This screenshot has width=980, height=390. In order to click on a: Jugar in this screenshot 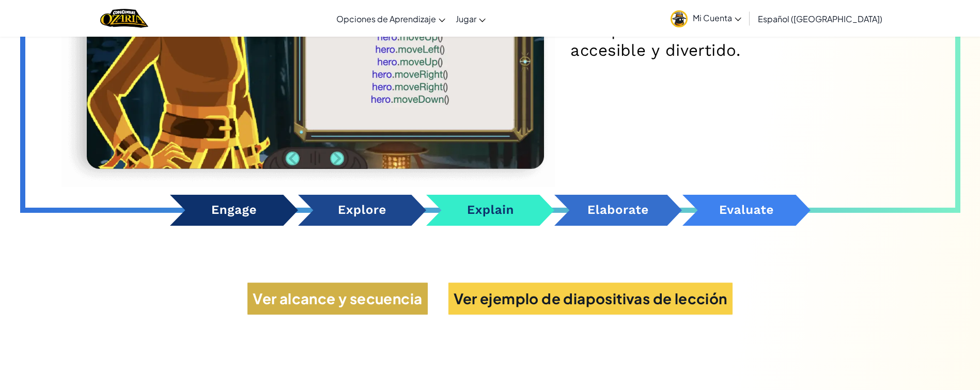, I will do `click(471, 19)`.